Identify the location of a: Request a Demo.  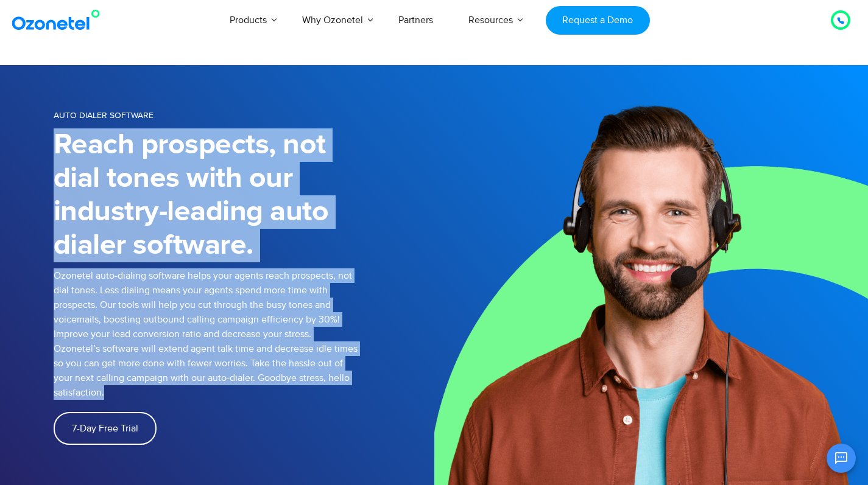
(597, 20).